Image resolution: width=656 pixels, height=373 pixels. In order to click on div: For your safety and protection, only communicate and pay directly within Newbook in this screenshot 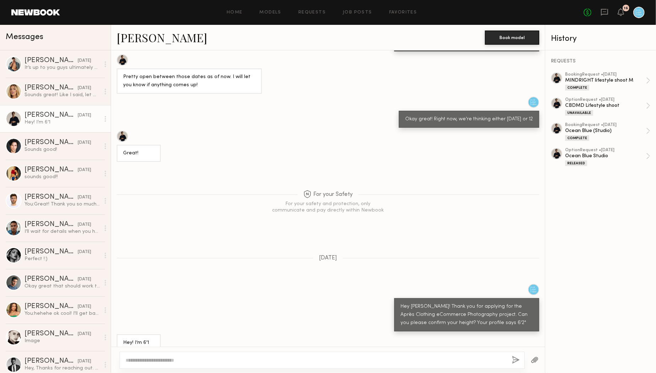, I will do `click(328, 207)`.